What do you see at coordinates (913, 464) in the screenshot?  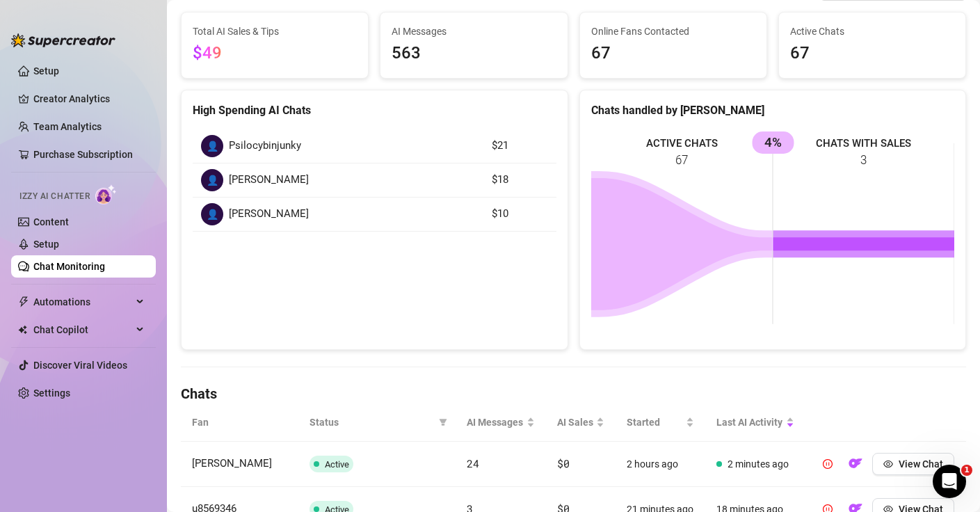 I see `button: View Chat` at bounding box center [913, 464].